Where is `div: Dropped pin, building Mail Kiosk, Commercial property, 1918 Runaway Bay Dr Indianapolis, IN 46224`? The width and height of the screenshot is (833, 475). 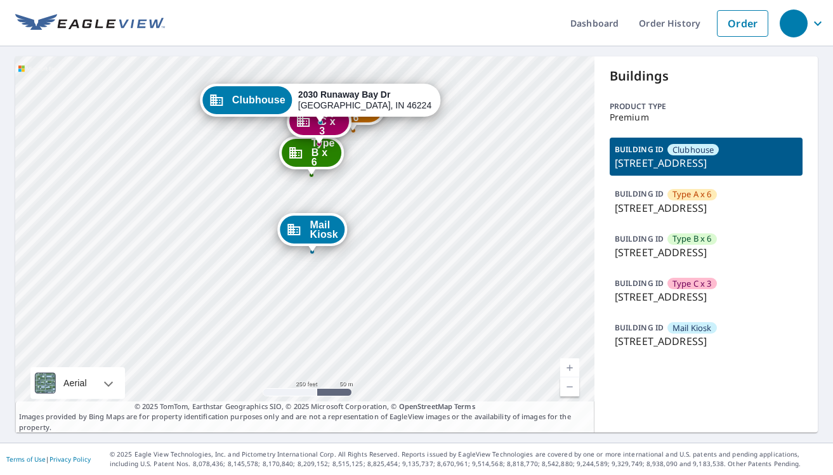
div: Dropped pin, building Mail Kiosk, Commercial property, 1918 Runaway Bay Dr Indianapolis, IN 46224 is located at coordinates (312, 233).